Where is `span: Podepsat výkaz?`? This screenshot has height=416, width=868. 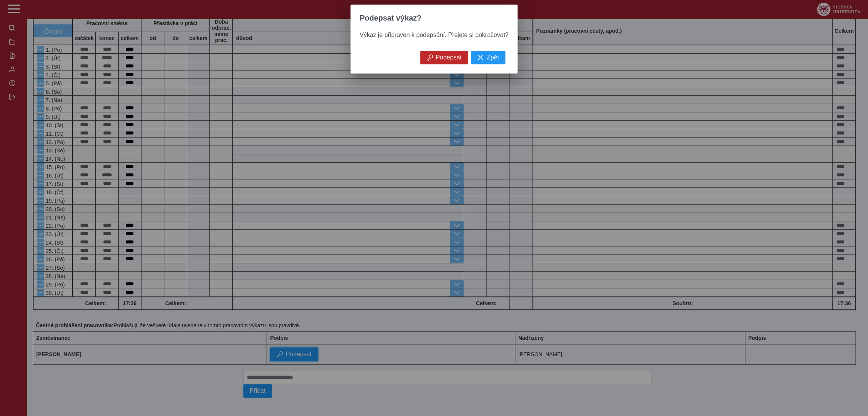 span: Podepsat výkaz? is located at coordinates (391, 18).